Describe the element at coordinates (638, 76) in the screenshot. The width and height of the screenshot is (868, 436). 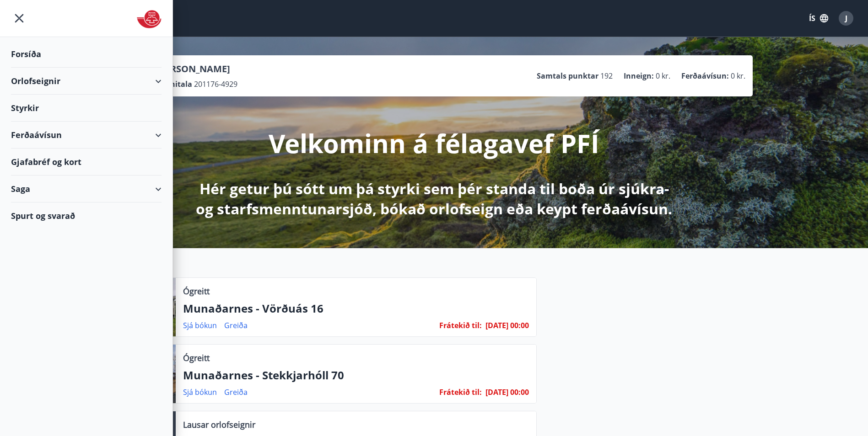
I see `p: Inneign :` at that location.